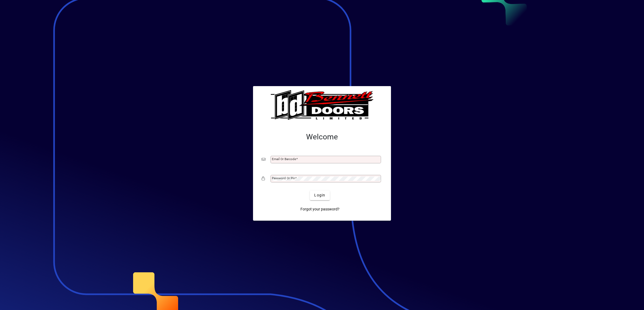 The width and height of the screenshot is (644, 310). What do you see at coordinates (284, 178) in the screenshot?
I see `mat-label: Password or Pin` at bounding box center [284, 178].